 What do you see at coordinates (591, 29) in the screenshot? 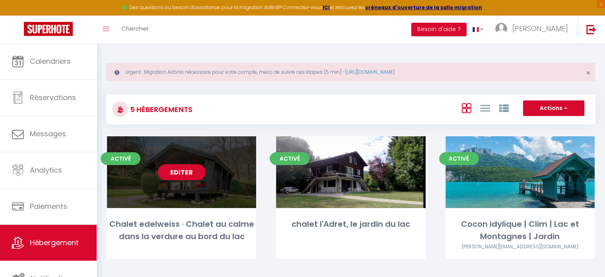
I see `img: logout` at bounding box center [591, 29].